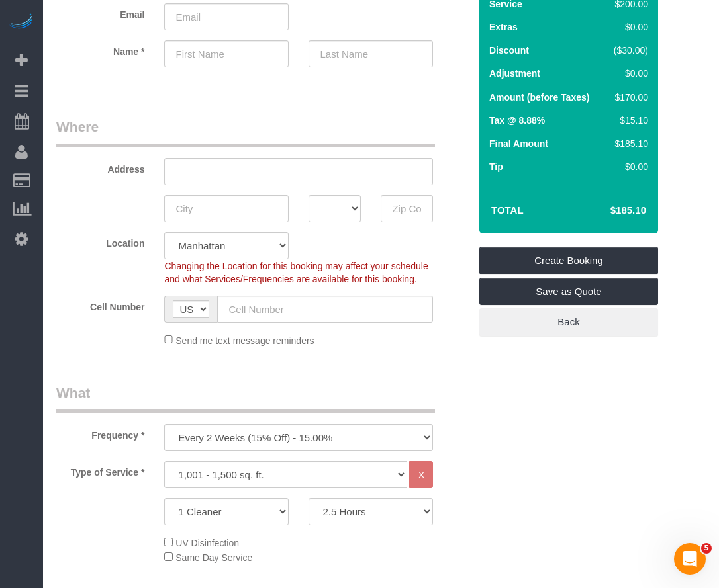  I want to click on legend: What, so click(245, 397).